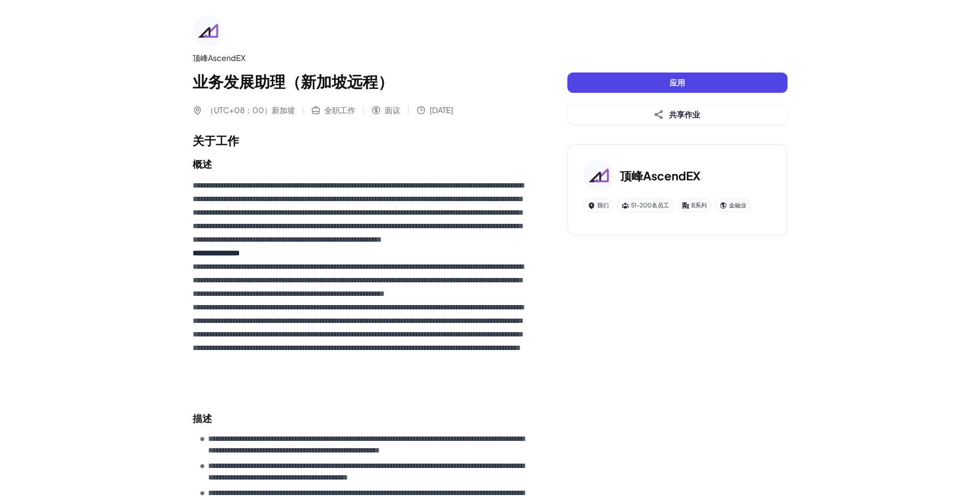  I want to click on font: 51-200名员工, so click(650, 205).